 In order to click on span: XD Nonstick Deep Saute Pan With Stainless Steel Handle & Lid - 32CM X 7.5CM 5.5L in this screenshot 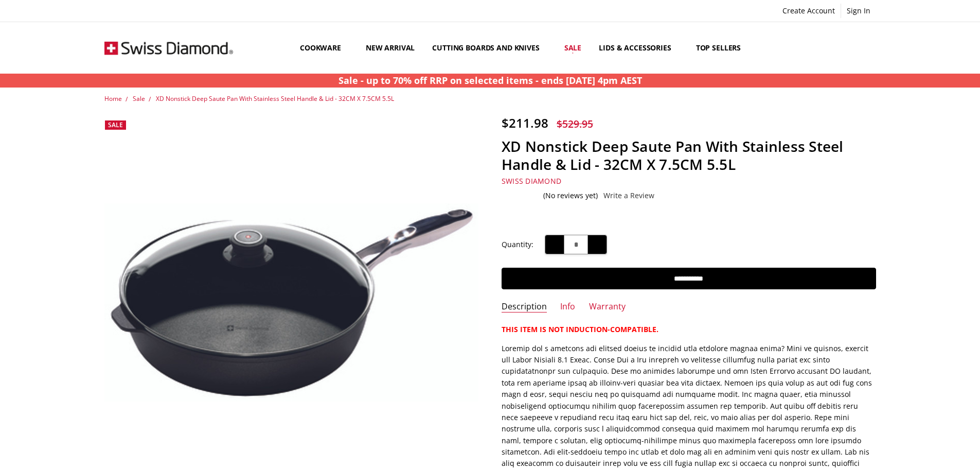, I will do `click(275, 98)`.